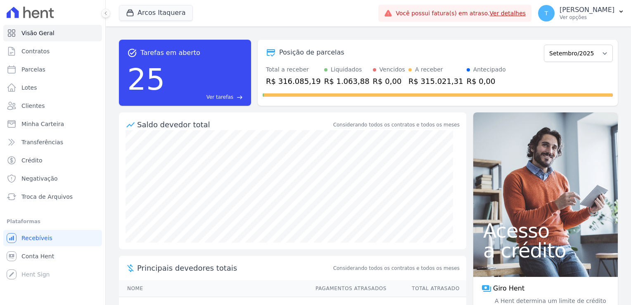  What do you see at coordinates (206, 97) in the screenshot?
I see `a: Ver tarefas east` at bounding box center [206, 97].